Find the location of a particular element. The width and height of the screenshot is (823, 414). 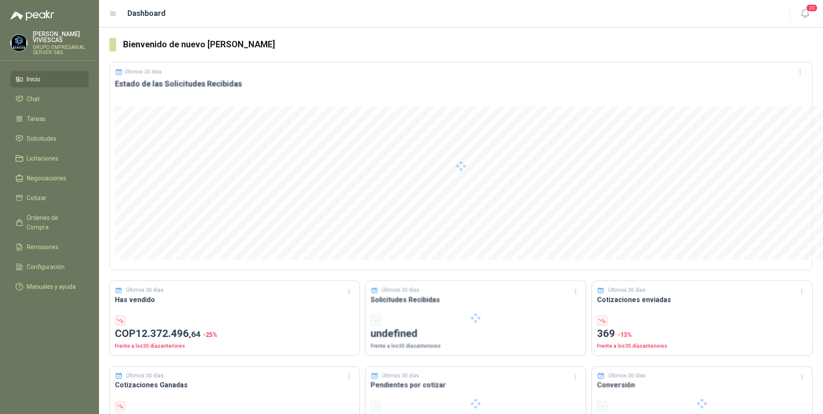

span: ,64 is located at coordinates (195, 334).